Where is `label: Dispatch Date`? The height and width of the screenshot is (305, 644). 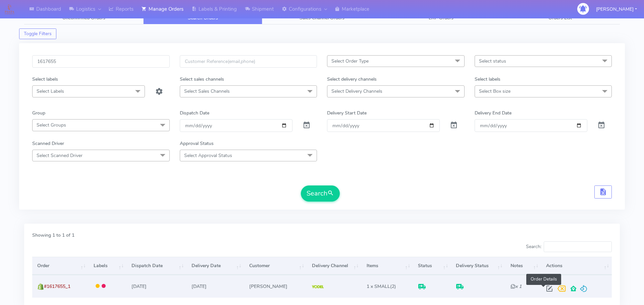
label: Dispatch Date is located at coordinates (195, 113).